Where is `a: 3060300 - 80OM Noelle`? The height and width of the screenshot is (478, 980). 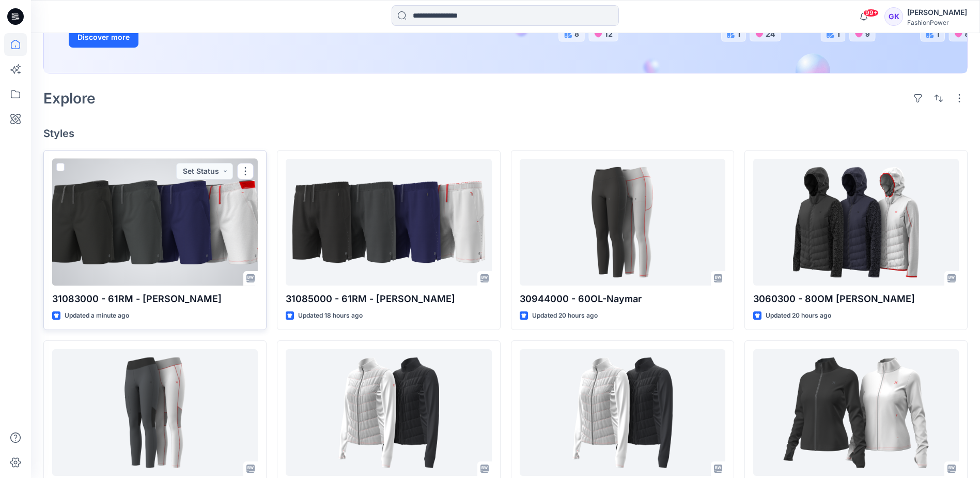
a: 3060300 - 80OM Noelle is located at coordinates (856, 222).